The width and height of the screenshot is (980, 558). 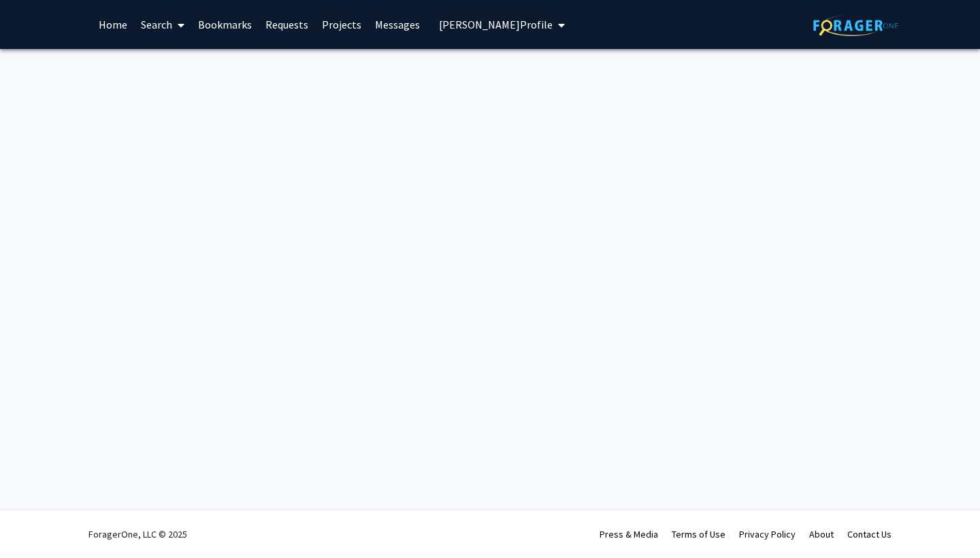 I want to click on img: ForagerOne Logo, so click(x=855, y=25).